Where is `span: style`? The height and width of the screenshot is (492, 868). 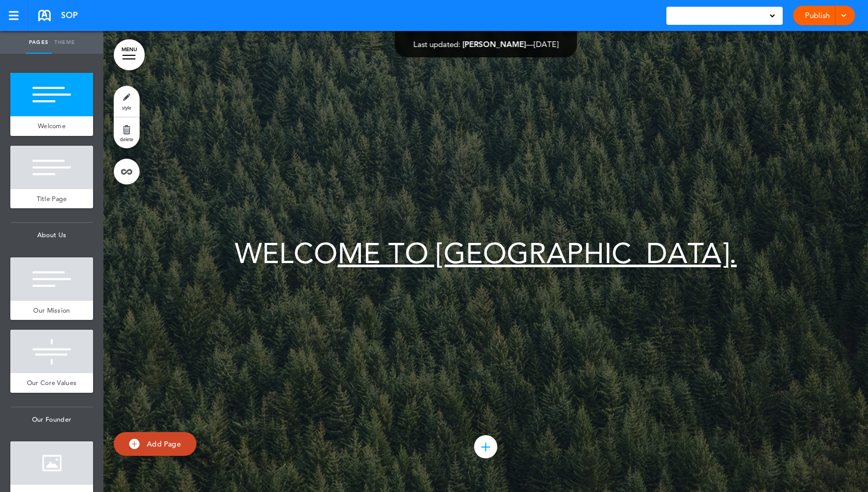 span: style is located at coordinates (126, 107).